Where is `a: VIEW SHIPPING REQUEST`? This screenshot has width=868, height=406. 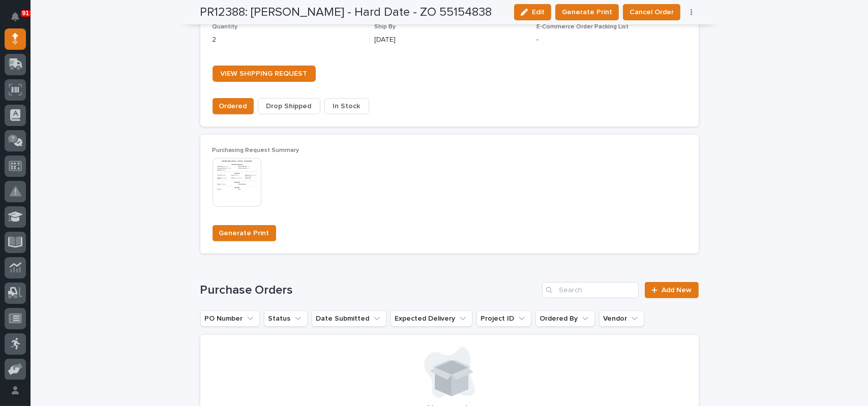
a: VIEW SHIPPING REQUEST is located at coordinates (264, 74).